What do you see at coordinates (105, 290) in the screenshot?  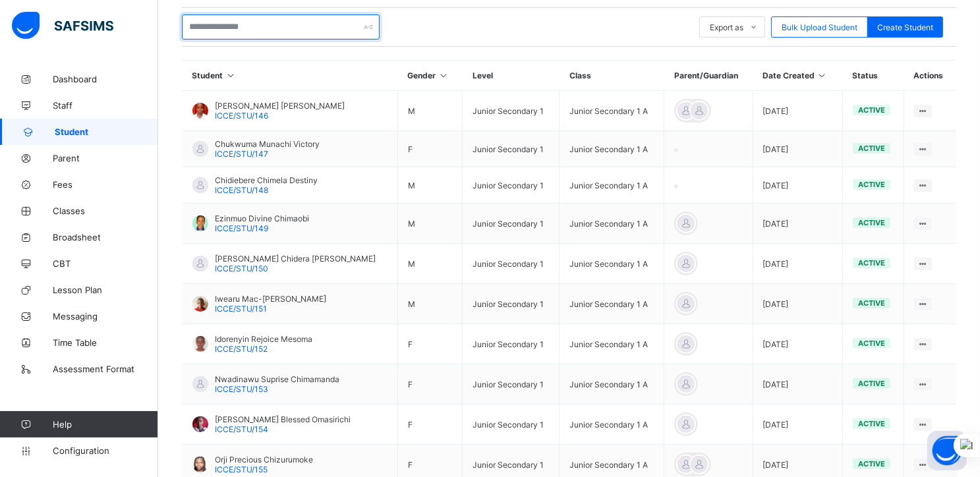 I see `span: Lesson Plan` at bounding box center [105, 290].